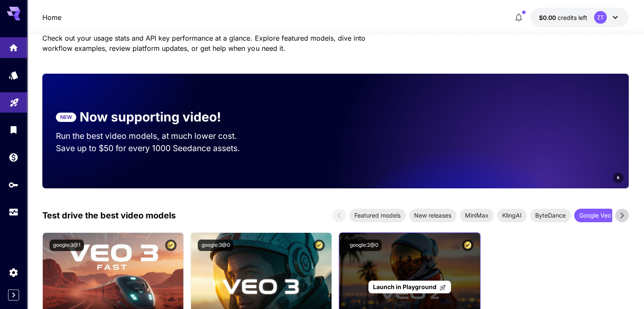 The image size is (644, 309). I want to click on span: credits left, so click(573, 17).